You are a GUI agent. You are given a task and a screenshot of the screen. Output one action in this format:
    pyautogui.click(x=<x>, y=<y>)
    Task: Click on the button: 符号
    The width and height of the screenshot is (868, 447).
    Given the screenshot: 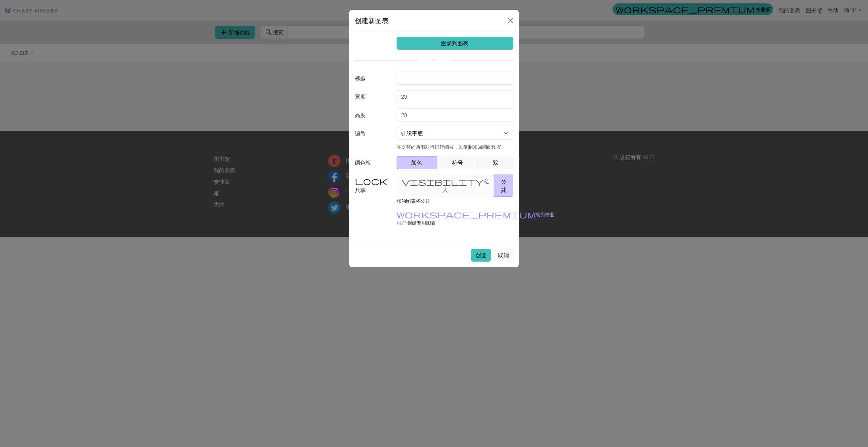 What is the action you would take?
    pyautogui.click(x=458, y=162)
    